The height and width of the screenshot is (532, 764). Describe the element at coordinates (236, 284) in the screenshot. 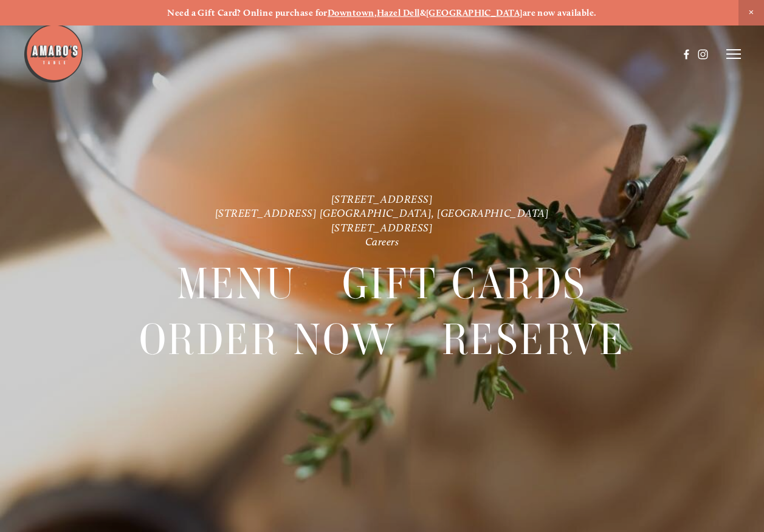

I see `a: Menu` at that location.